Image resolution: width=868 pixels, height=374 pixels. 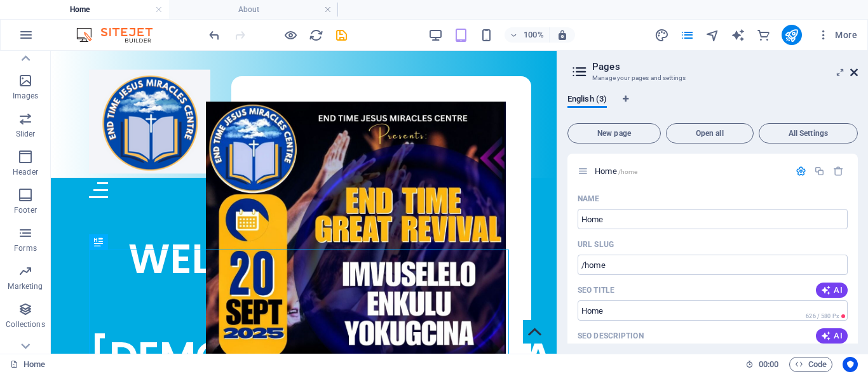 What do you see at coordinates (768, 364) in the screenshot?
I see `span: 00 00` at bounding box center [768, 364].